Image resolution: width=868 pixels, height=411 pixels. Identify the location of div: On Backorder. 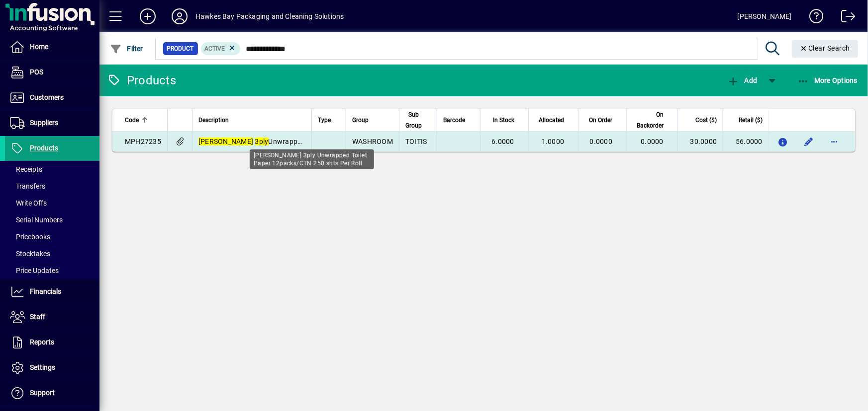
(652, 120).